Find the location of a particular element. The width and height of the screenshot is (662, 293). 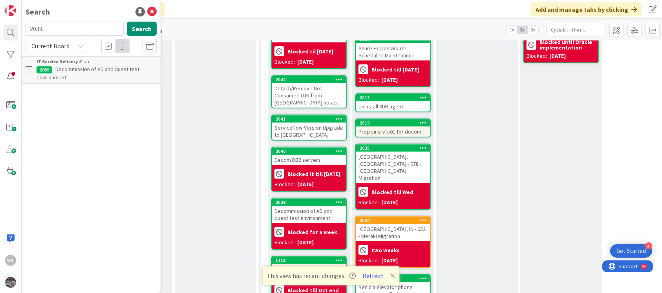

span: 1x is located at coordinates (512, 30).